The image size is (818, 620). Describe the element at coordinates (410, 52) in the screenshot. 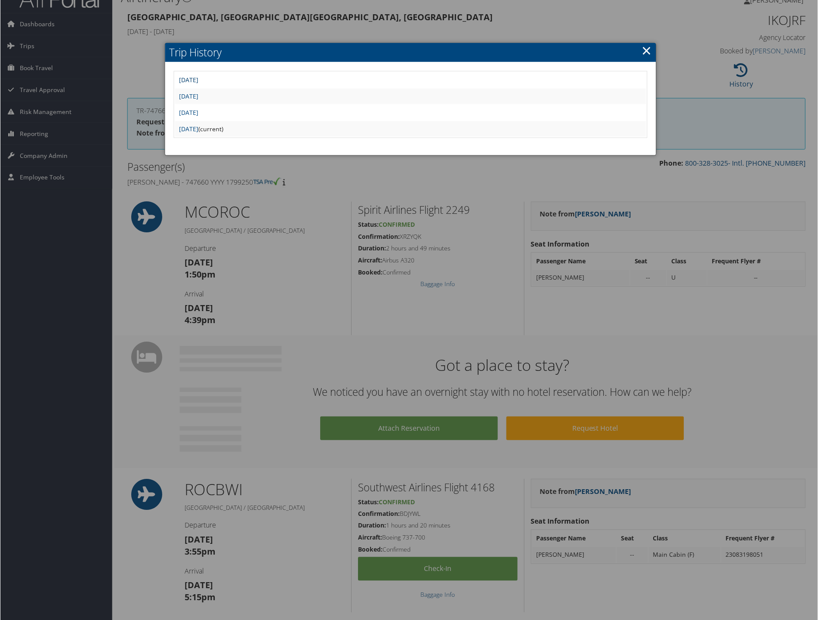

I see `h2: Trip History` at that location.